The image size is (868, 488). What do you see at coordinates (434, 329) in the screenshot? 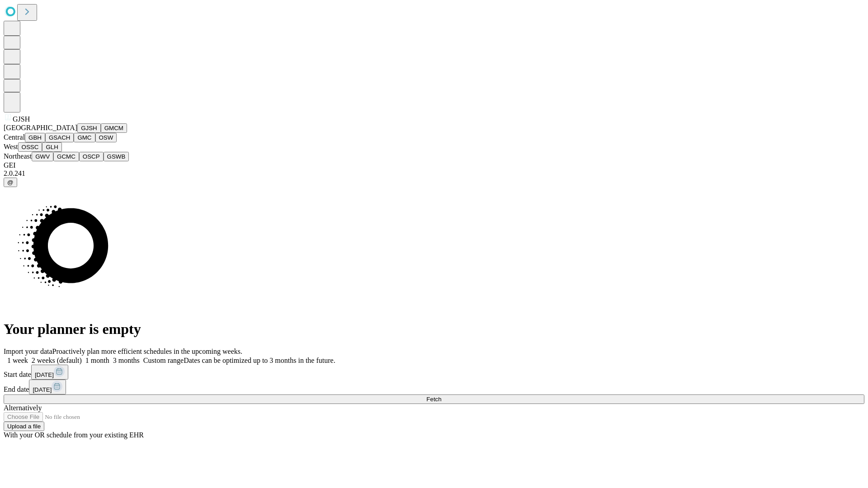
I see `h1: Your planner is empty` at bounding box center [434, 329].